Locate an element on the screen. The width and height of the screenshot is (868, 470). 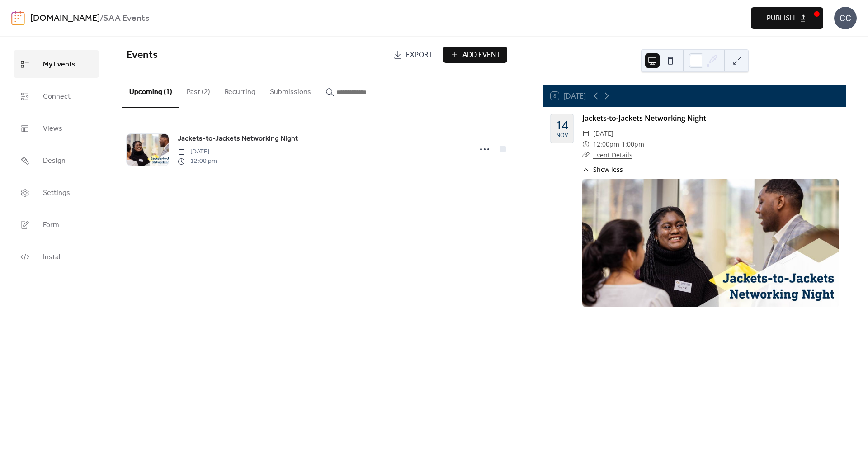
div: CC is located at coordinates (845, 18).